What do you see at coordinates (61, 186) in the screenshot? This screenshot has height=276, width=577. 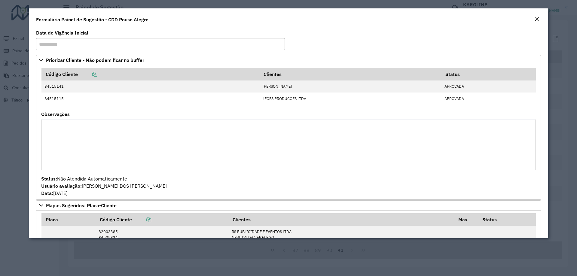 I see `strong: Usuário avaliação:` at bounding box center [61, 186].